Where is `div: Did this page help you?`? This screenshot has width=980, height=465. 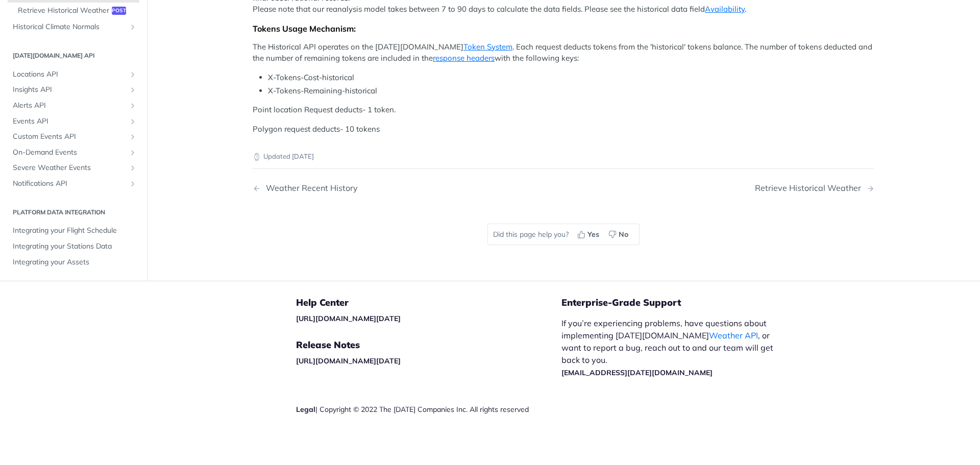 div: Did this page help you? is located at coordinates (564, 235).